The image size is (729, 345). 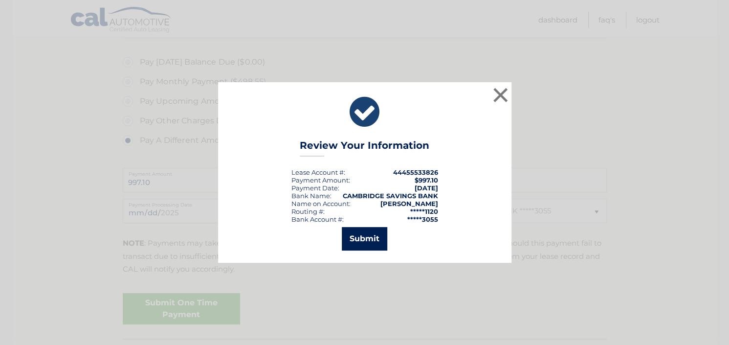 What do you see at coordinates (364, 239) in the screenshot?
I see `button: Submit` at bounding box center [364, 239].